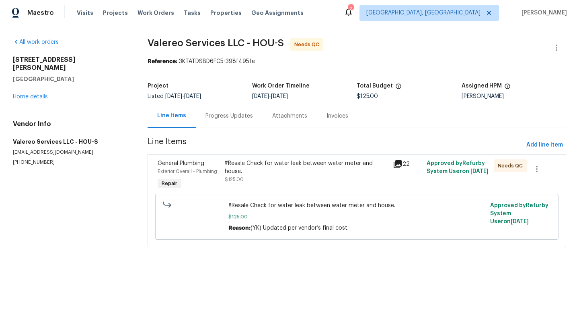  What do you see at coordinates (356, 206) in the screenshot?
I see `span: #Resale Check for water leak between water meter and house.` at bounding box center [356, 206].